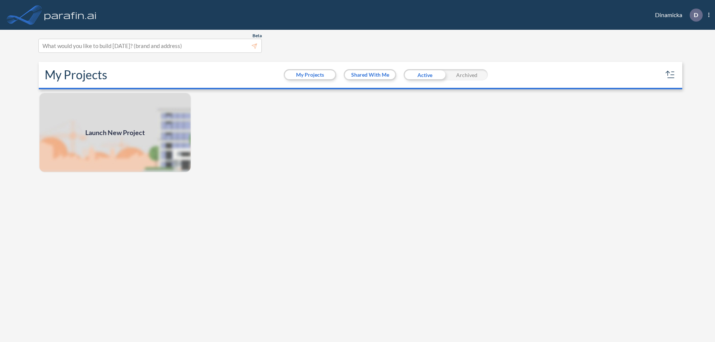  Describe the element at coordinates (257, 36) in the screenshot. I see `span: Beta` at that location.